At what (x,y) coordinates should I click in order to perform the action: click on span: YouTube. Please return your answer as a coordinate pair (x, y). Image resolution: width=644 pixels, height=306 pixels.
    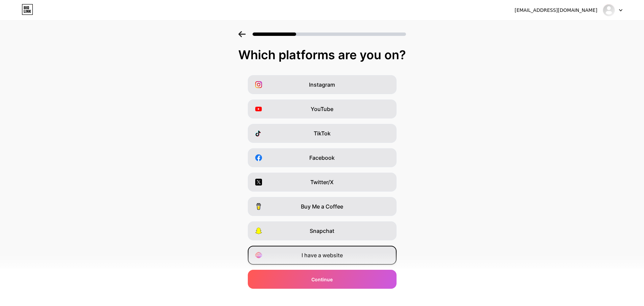
    Looking at the image, I should click on (322, 109).